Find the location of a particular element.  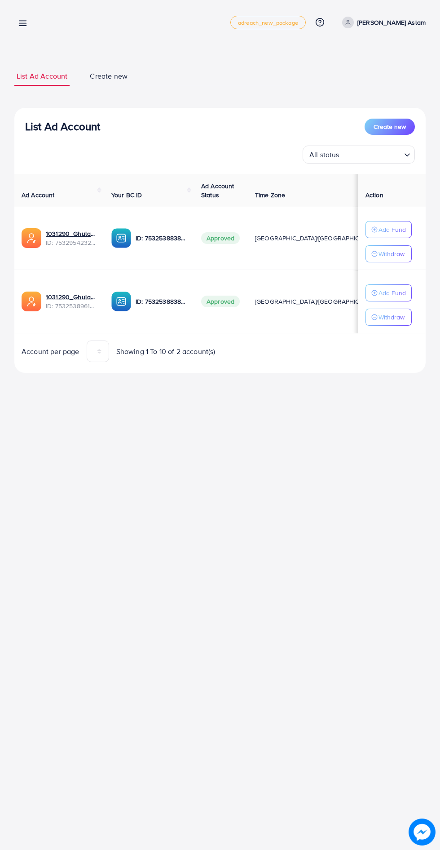

div: Search for option is located at coordinates (359, 155).